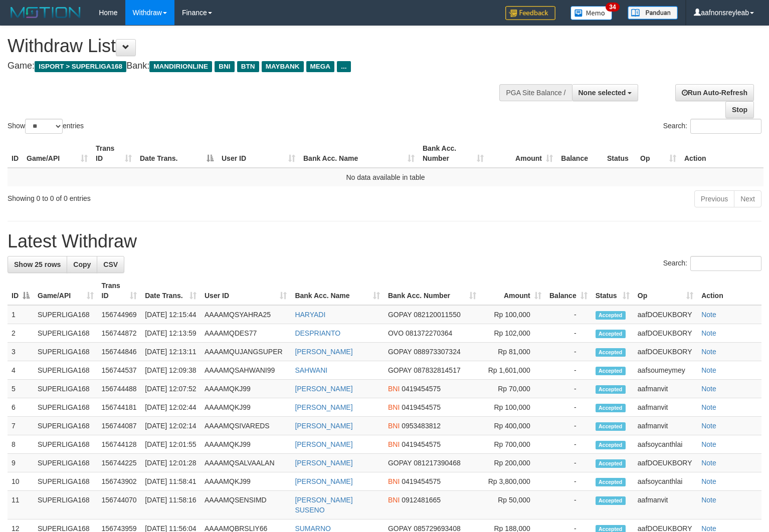 The image size is (769, 532). What do you see at coordinates (437, 352) in the screenshot?
I see `span: Copy 088973307324 to clipboard` at bounding box center [437, 352].